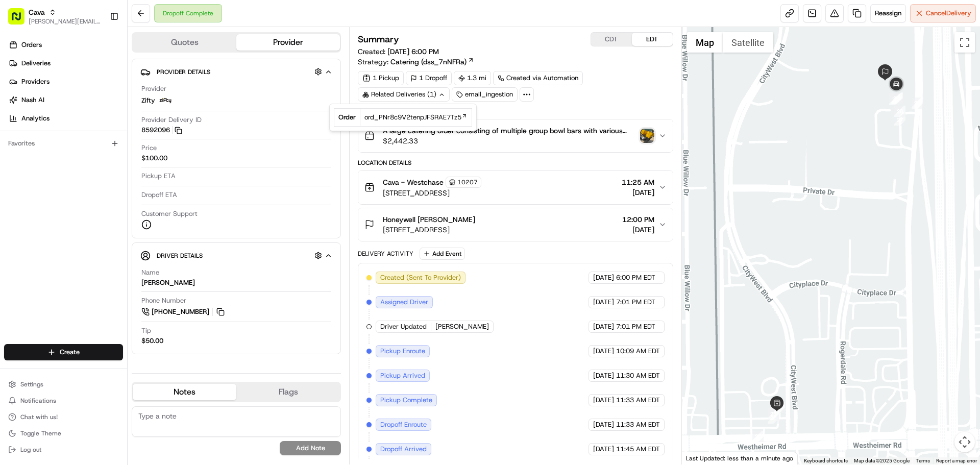 Image resolution: width=980 pixels, height=465 pixels. I want to click on span: Toggle Theme, so click(41, 434).